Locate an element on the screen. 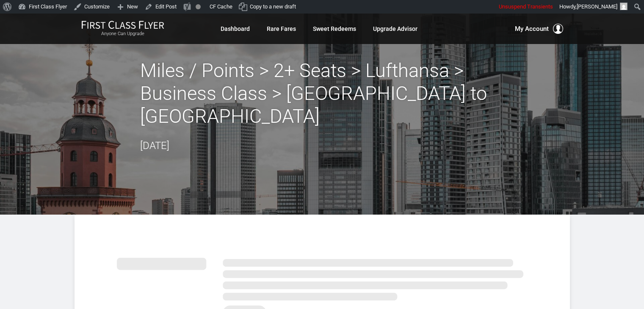 This screenshot has width=644, height=309. a: Sweet Redeems is located at coordinates (334, 29).